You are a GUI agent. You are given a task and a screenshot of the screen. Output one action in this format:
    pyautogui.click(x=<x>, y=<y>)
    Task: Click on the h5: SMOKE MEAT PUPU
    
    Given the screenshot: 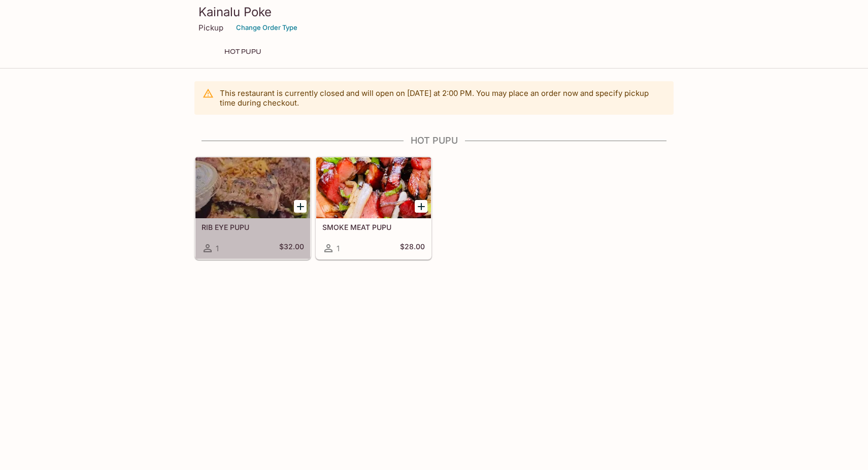 What is the action you would take?
    pyautogui.click(x=374, y=227)
    